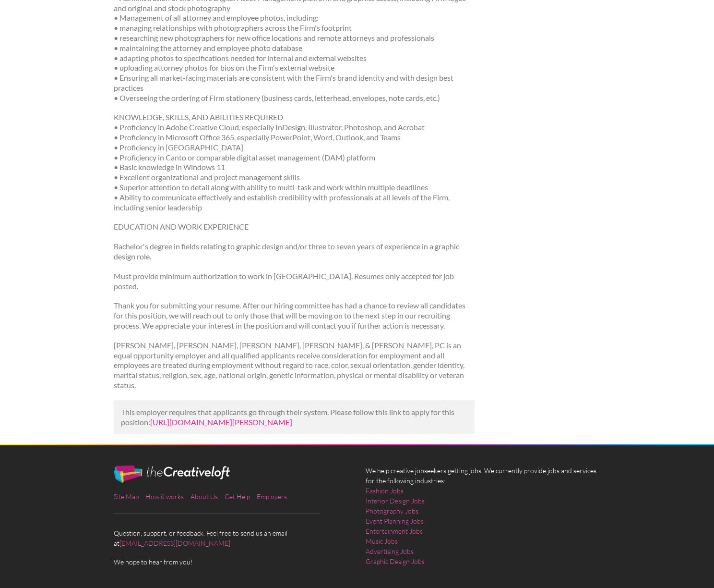 The image size is (714, 588). Describe the element at coordinates (381, 540) in the screenshot. I see `a: Music Jobs` at that location.